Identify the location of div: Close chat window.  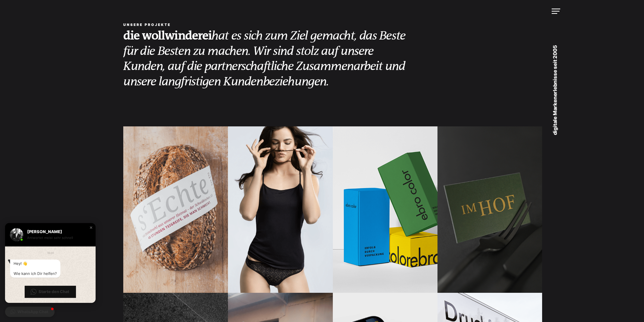
(91, 228).